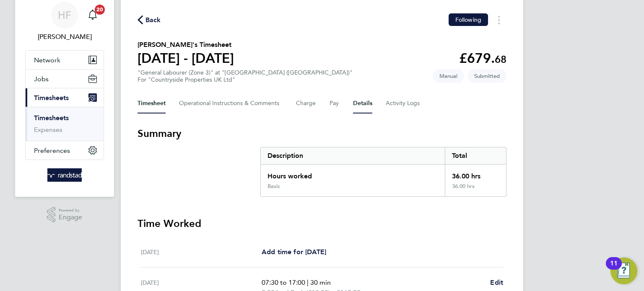  Describe the element at coordinates (335, 103) in the screenshot. I see `button: Pay` at that location.